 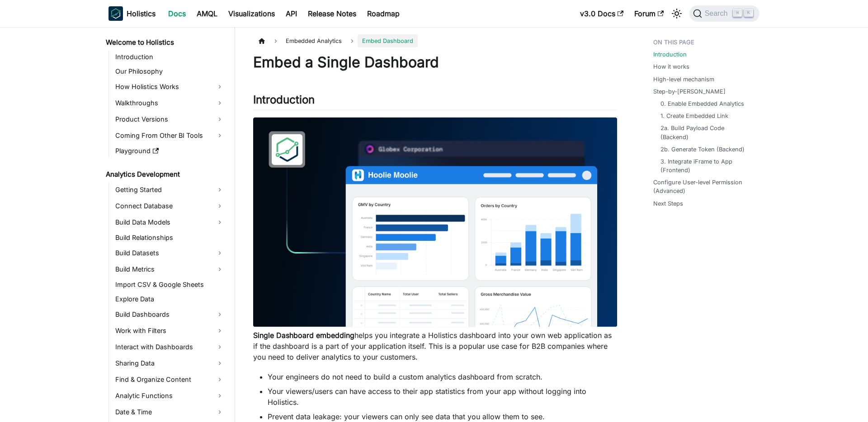 What do you see at coordinates (170, 238) in the screenshot?
I see `a: Build Relationships` at bounding box center [170, 238].